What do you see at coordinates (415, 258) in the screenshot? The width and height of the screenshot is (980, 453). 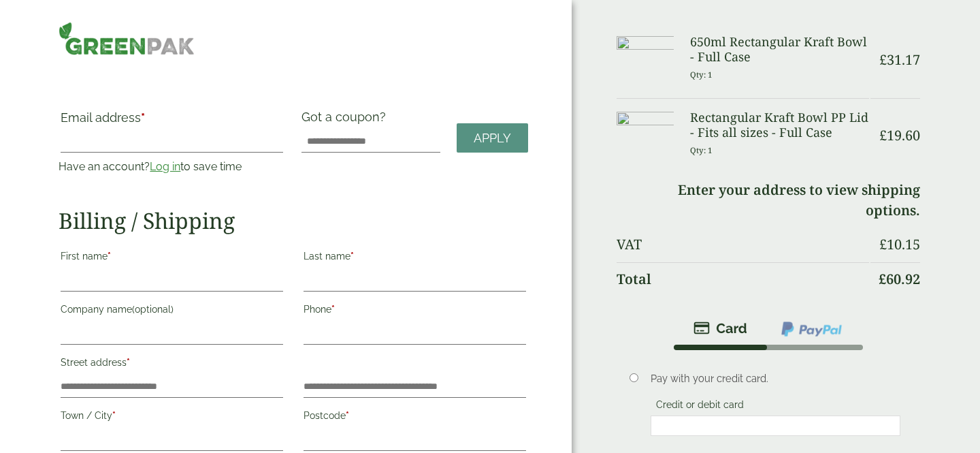 I see `label: Last name` at bounding box center [415, 258].